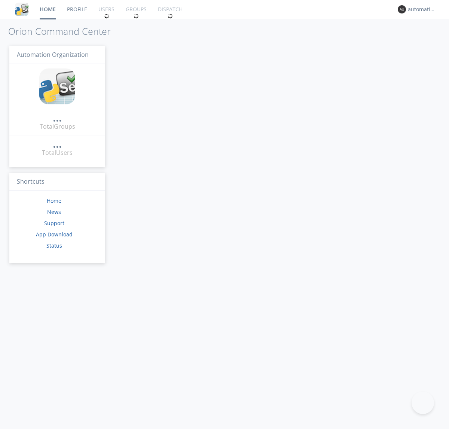 This screenshot has width=449, height=429. What do you see at coordinates (54, 201) in the screenshot?
I see `a: Home` at bounding box center [54, 201].